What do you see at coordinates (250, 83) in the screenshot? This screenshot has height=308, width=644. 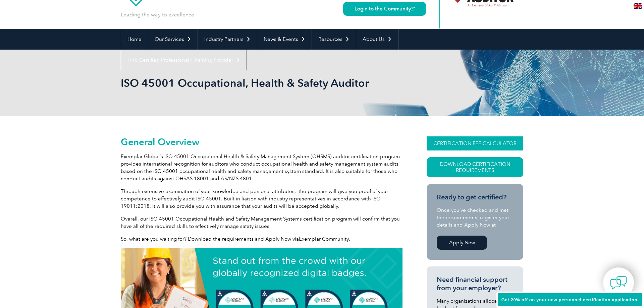 I see `h1: ISO 45001 Occupational, Health & Safety Auditor` at bounding box center [250, 83].